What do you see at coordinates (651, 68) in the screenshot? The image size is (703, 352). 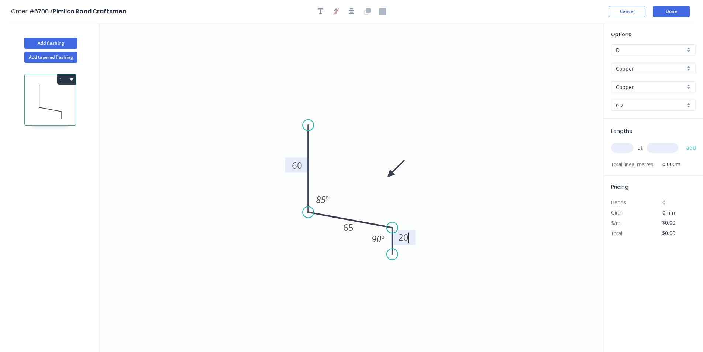 I see `input: Material` at bounding box center [651, 68].